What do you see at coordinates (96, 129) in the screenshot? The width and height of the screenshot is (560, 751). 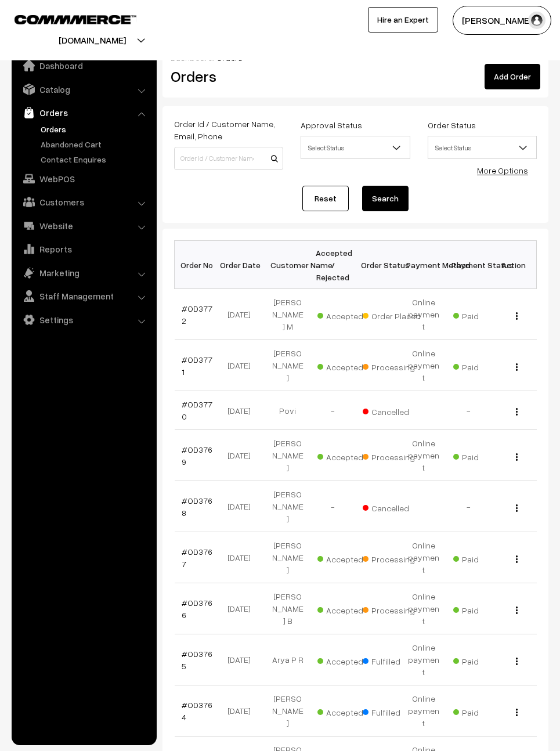 I see `a: Orders` at bounding box center [96, 129].